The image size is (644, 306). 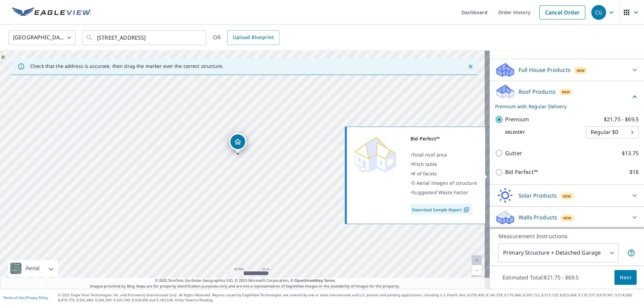 I want to click on p: Premium, so click(x=517, y=119).